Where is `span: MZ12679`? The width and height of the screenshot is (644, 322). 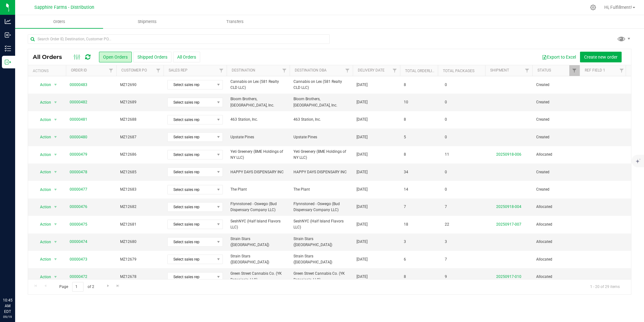 span: MZ12679 is located at coordinates (140, 259).